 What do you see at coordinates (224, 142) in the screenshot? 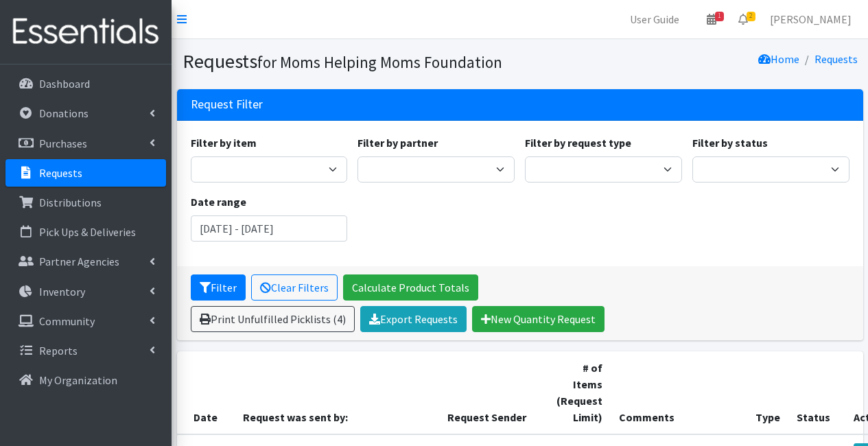
I see `label: Filter by item` at bounding box center [224, 142].